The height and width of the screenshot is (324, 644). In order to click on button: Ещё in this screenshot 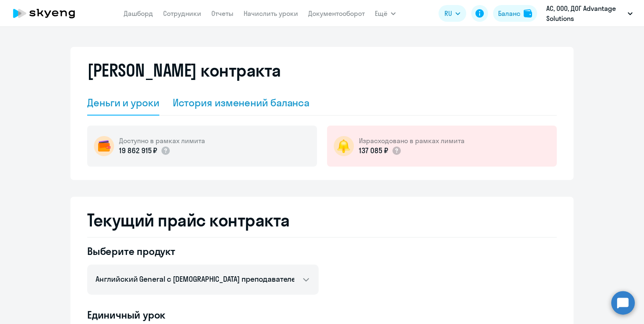, I will do `click(385, 13)`.